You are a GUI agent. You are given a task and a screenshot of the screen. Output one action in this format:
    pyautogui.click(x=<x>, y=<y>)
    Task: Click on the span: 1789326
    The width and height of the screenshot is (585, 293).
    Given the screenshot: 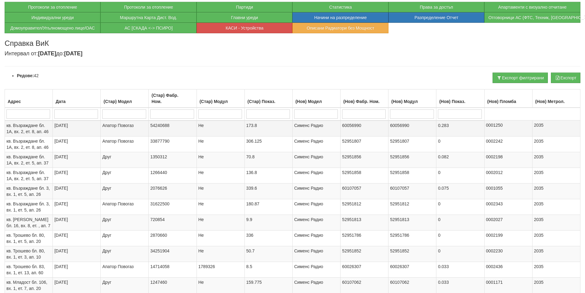 What is the action you would take?
    pyautogui.click(x=207, y=266)
    